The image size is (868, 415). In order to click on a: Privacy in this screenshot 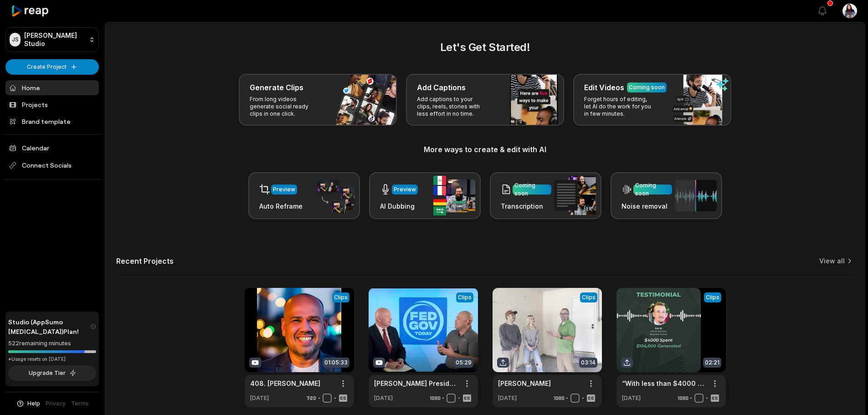, I will do `click(56, 404)`.